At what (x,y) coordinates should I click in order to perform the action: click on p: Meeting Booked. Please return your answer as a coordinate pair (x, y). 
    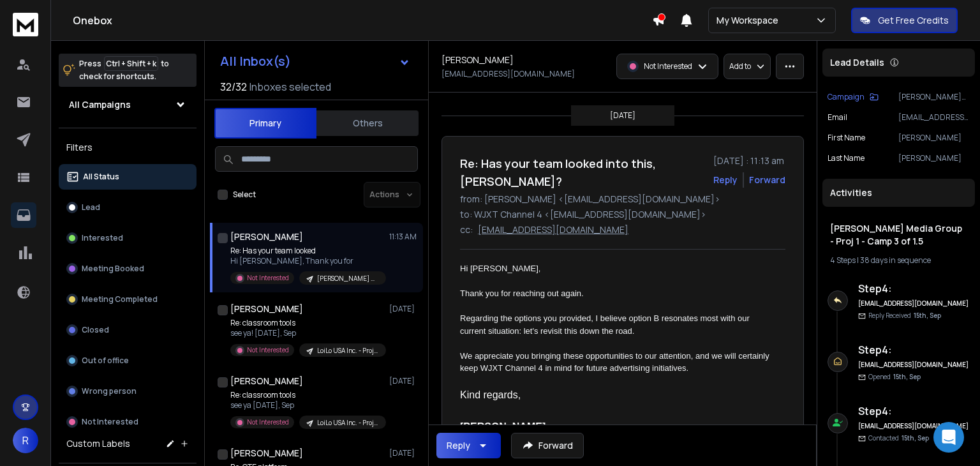
    Looking at the image, I should click on (113, 269).